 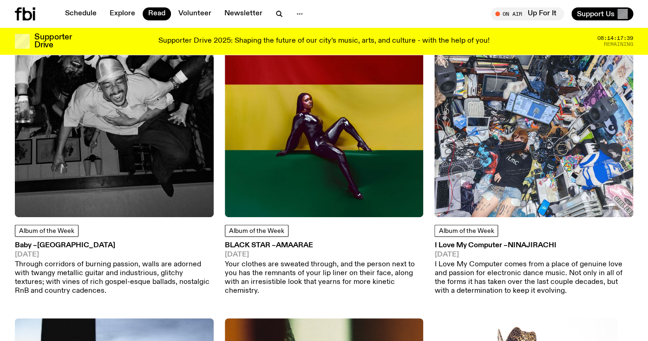 What do you see at coordinates (294, 246) in the screenshot?
I see `span: Amaarae` at bounding box center [294, 246].